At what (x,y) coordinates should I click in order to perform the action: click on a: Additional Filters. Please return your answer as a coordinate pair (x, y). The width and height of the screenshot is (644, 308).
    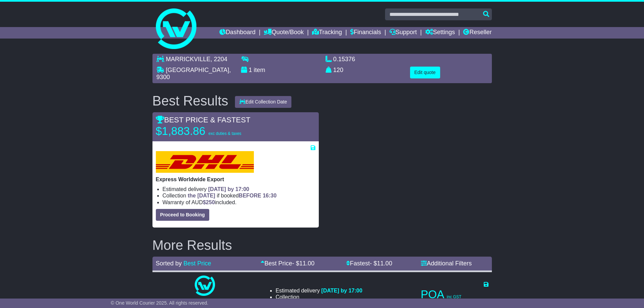
    Looking at the image, I should click on (447, 263).